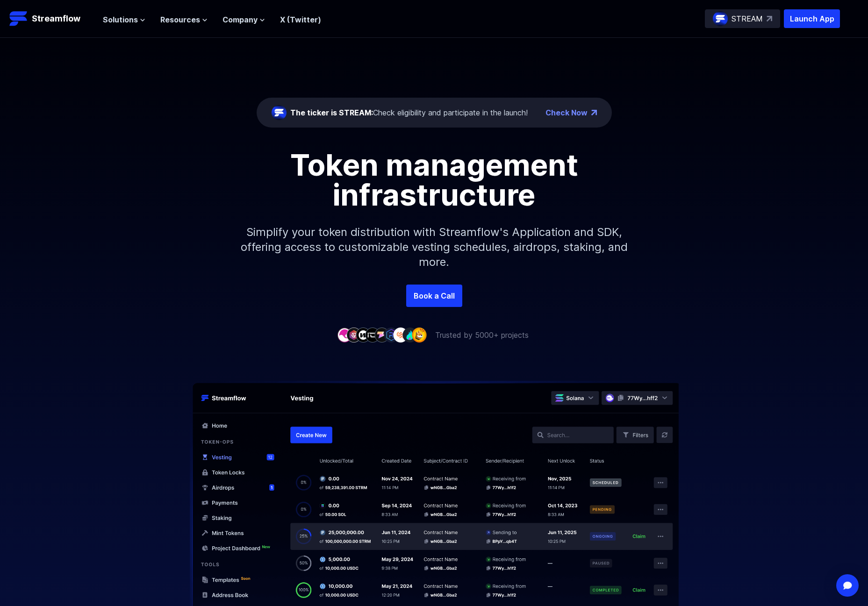 The height and width of the screenshot is (606, 868). I want to click on div: Check eligibility and participate in the launch!, so click(409, 113).